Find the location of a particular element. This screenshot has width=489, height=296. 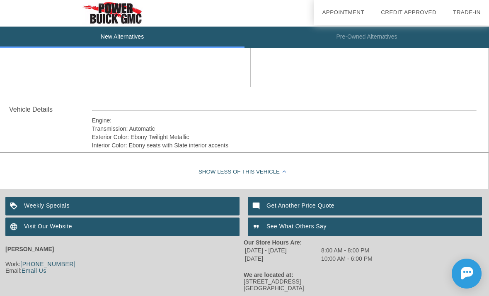

li: Pre-Owned Alternatives is located at coordinates (367, 37).